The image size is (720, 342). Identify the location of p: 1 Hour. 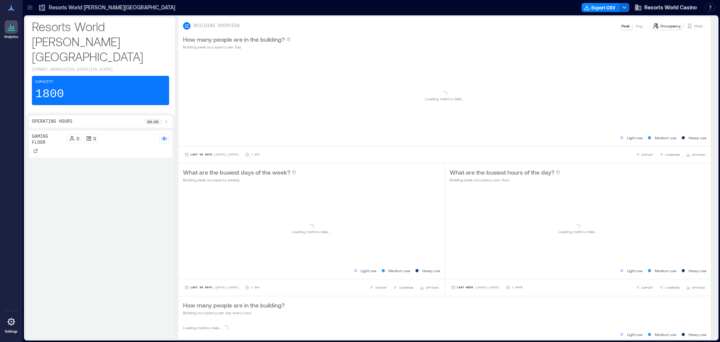
(517, 287).